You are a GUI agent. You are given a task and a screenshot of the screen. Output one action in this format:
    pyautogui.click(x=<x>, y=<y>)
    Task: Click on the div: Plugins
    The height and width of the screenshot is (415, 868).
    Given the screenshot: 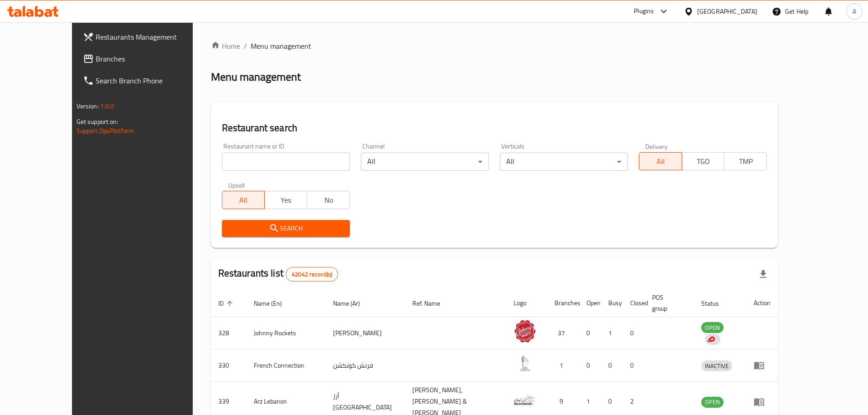 What is the action you would take?
    pyautogui.click(x=644, y=11)
    